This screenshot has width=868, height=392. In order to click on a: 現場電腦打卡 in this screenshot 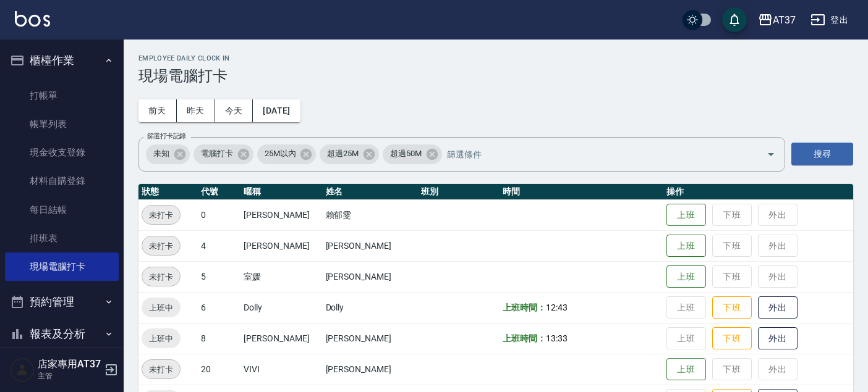, I will do `click(62, 267)`.